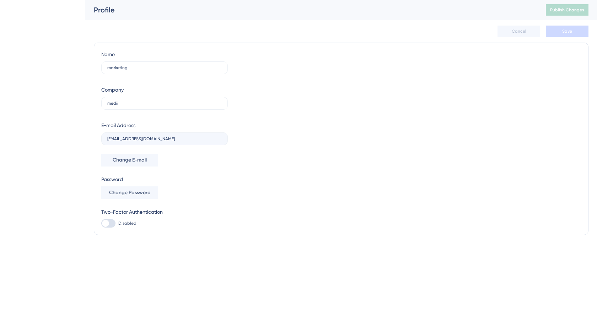 This screenshot has width=597, height=311. I want to click on input: E-mail Address, so click(164, 139).